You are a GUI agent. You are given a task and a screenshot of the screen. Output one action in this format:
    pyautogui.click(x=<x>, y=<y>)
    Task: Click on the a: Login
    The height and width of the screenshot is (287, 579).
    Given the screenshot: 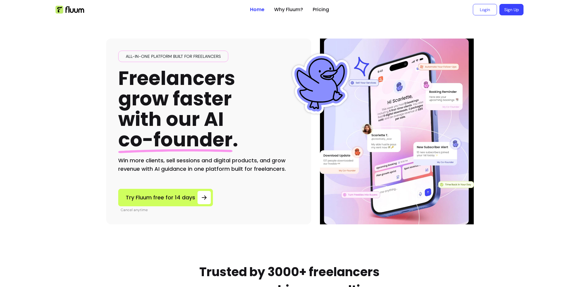 What is the action you would take?
    pyautogui.click(x=485, y=10)
    